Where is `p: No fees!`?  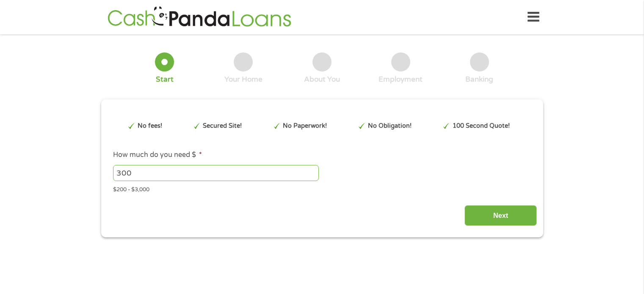 p: No fees! is located at coordinates (150, 126).